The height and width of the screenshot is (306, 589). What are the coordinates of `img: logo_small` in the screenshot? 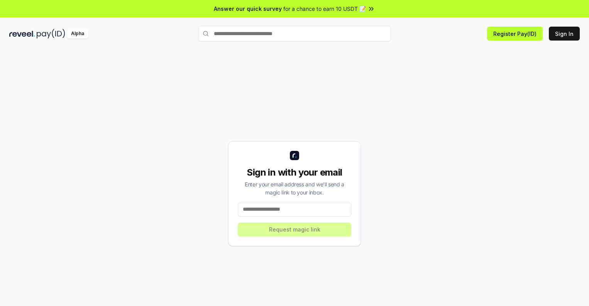 It's located at (295, 156).